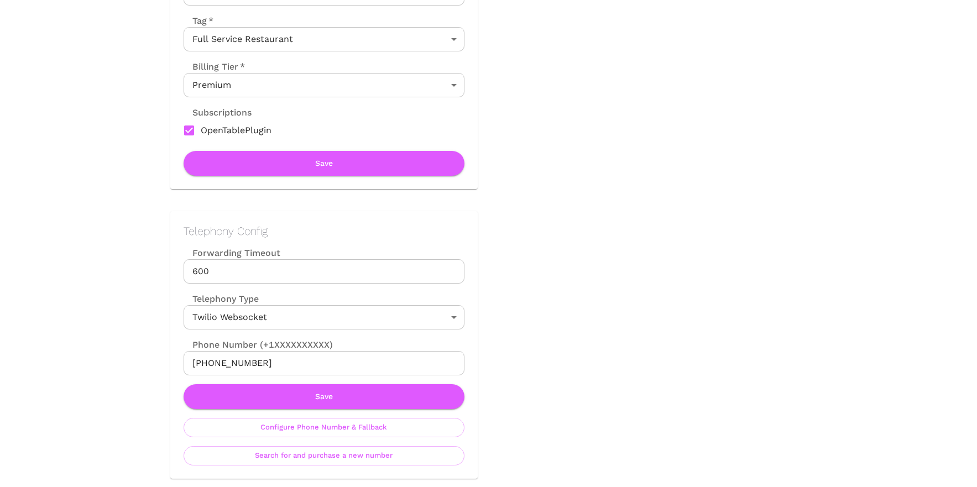 This screenshot has width=977, height=487. I want to click on label: Forwarding Timeout, so click(324, 253).